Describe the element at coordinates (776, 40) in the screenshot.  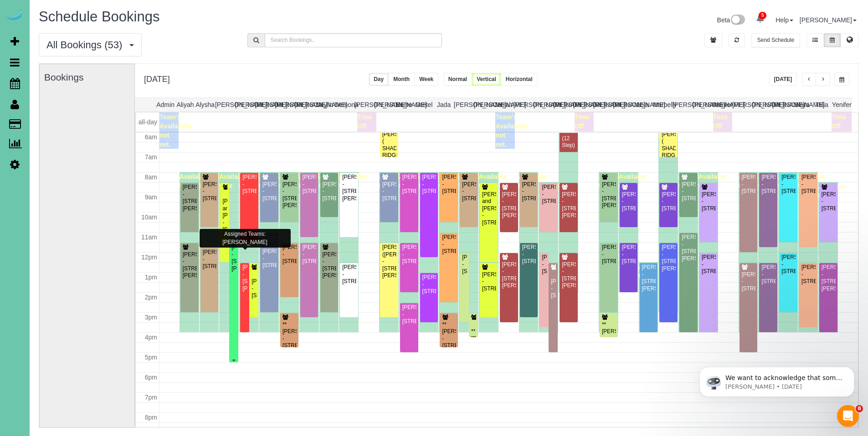
I see `button: Send Schedule` at that location.